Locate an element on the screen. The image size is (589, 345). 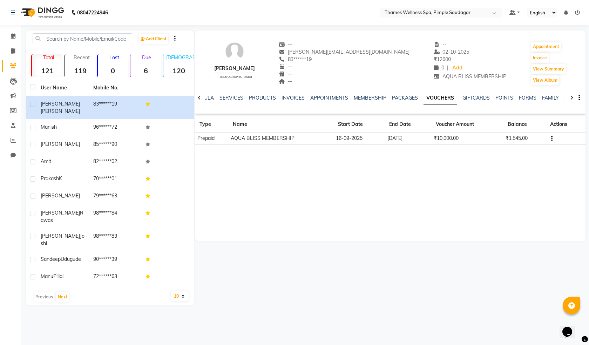
th: User Name is located at coordinates (63, 88).